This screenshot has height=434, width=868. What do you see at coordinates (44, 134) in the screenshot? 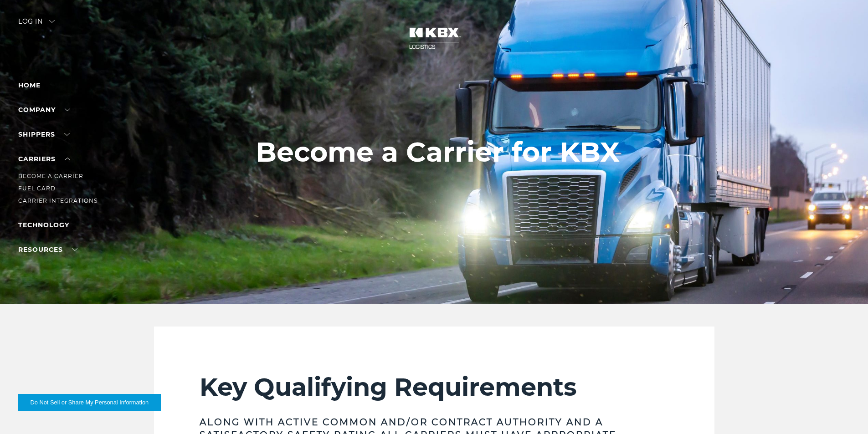
I see `a: SHIPPERS` at bounding box center [44, 134].